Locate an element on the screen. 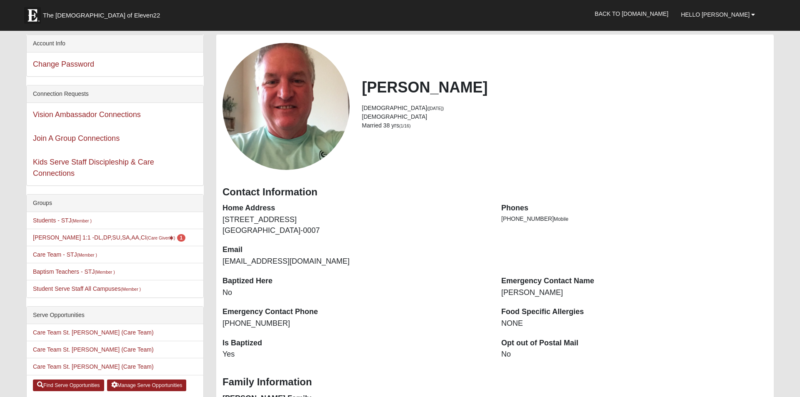  span: Mobile is located at coordinates (561, 219).